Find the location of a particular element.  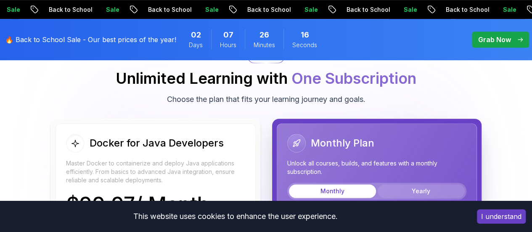

p: $ 99.97 / Month is located at coordinates (137, 204).